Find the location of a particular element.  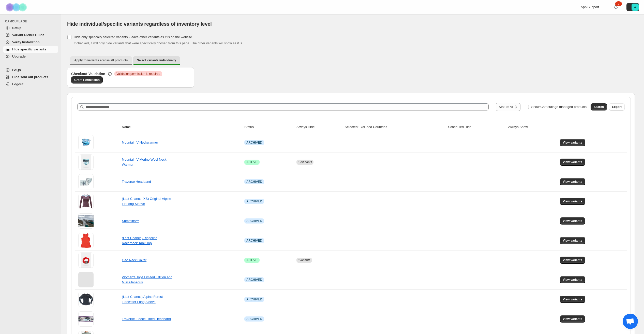

a: Variant Picker Guide is located at coordinates (31, 35).